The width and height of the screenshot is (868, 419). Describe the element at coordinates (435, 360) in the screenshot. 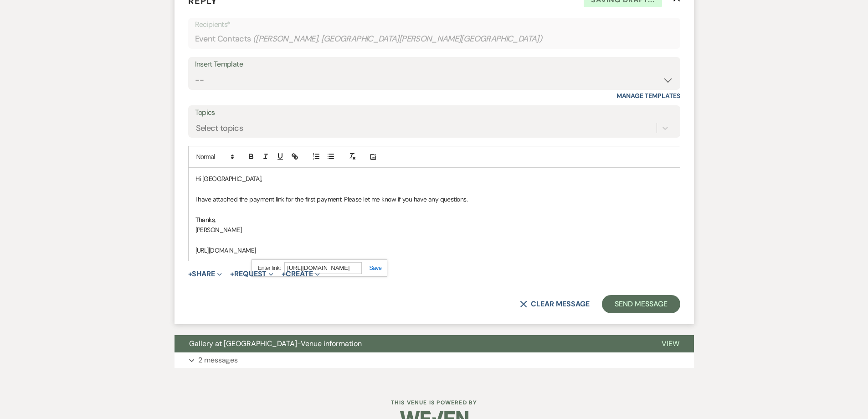

I see `button: 2 messages` at that location.